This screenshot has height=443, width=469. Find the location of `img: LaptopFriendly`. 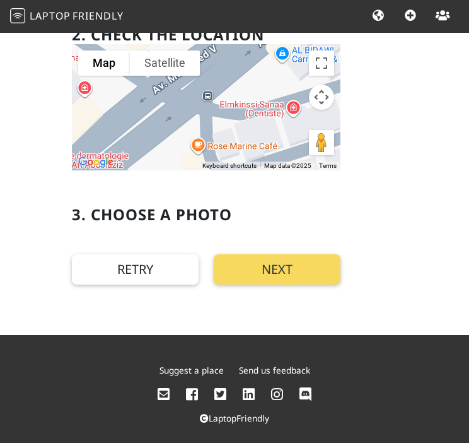

img: LaptopFriendly is located at coordinates (18, 16).